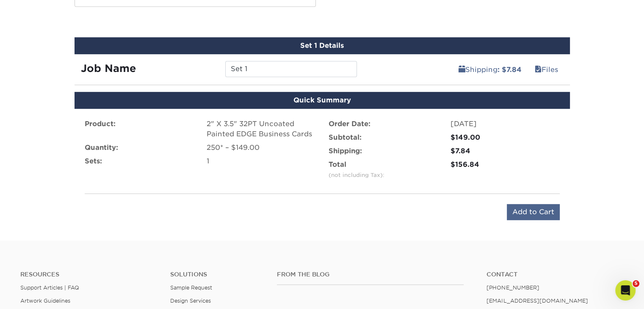 The image size is (644, 309). Describe the element at coordinates (509, 70) in the screenshot. I see `b: : $7.84` at that location.